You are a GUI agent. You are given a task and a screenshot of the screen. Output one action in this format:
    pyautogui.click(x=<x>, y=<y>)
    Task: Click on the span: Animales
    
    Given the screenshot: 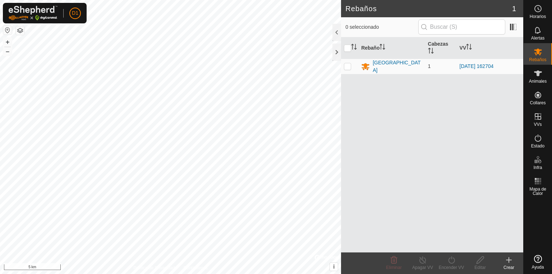 What is the action you would take?
    pyautogui.click(x=538, y=81)
    